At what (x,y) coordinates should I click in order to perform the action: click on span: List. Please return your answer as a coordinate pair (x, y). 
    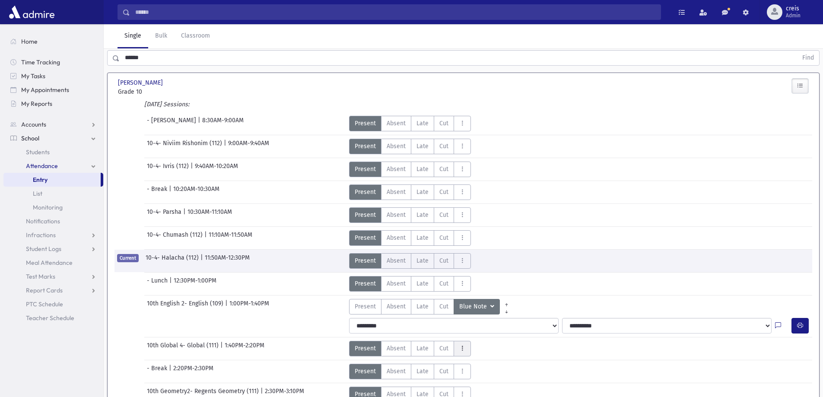
    Looking at the image, I should click on (38, 194).